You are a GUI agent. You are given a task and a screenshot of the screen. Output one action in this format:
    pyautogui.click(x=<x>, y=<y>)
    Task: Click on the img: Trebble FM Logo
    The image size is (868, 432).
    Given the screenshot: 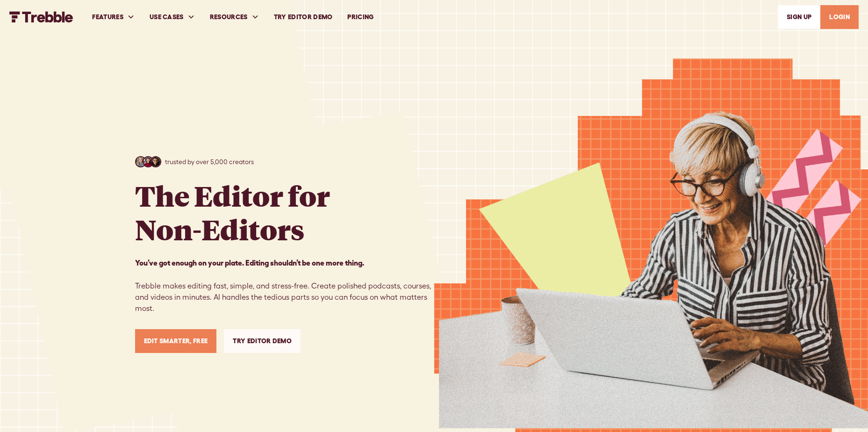 What is the action you would take?
    pyautogui.click(x=41, y=17)
    